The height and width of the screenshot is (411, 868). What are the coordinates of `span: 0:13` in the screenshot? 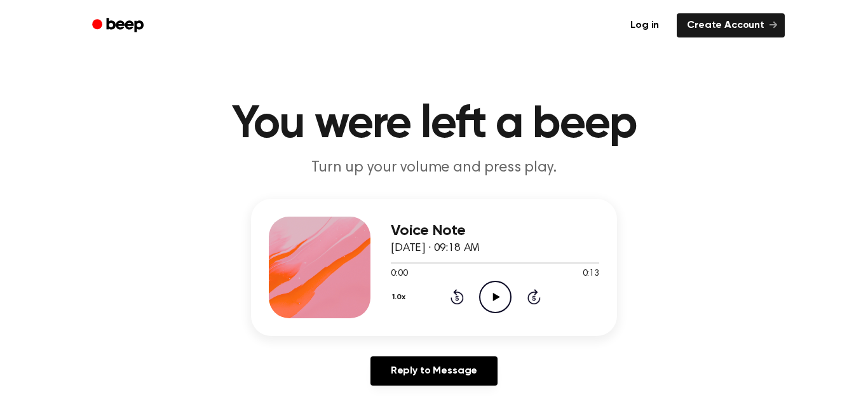 It's located at (591, 274).